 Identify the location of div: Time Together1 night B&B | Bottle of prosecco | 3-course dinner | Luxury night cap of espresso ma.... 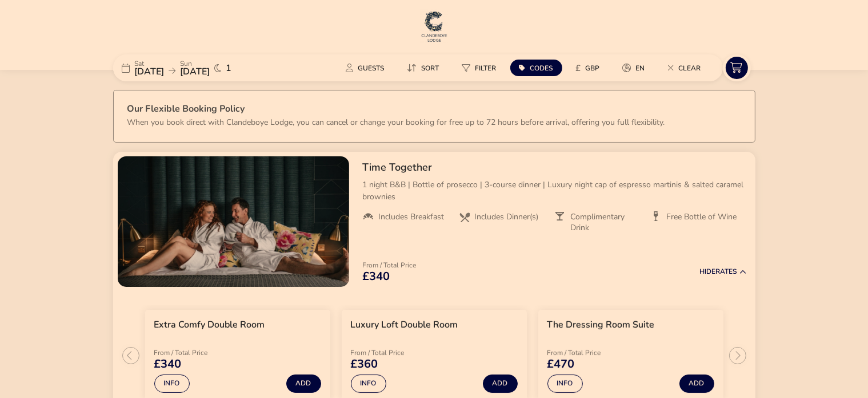
(554, 196).